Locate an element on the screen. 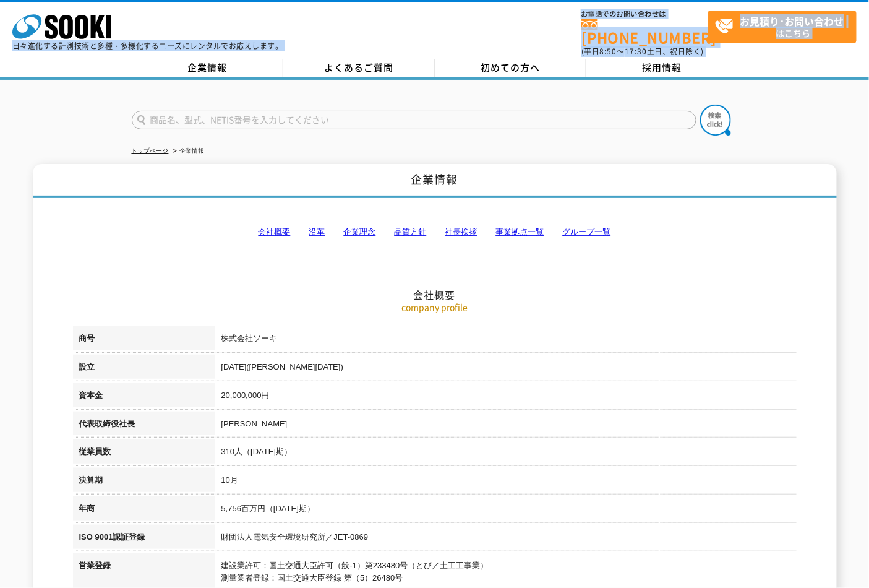 The image size is (869, 588). a: お見積り･お問い合わせはこちら is located at coordinates (782, 27).